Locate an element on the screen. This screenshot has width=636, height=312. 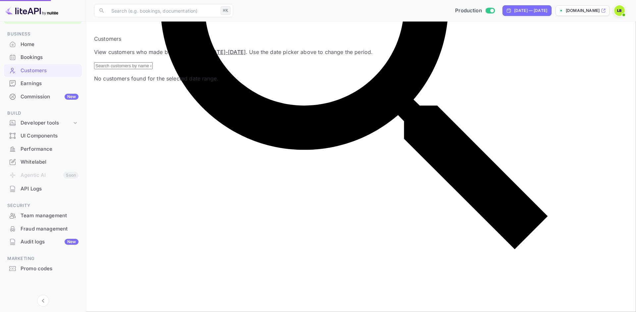
a: Audit logsNew is located at coordinates (43, 241).